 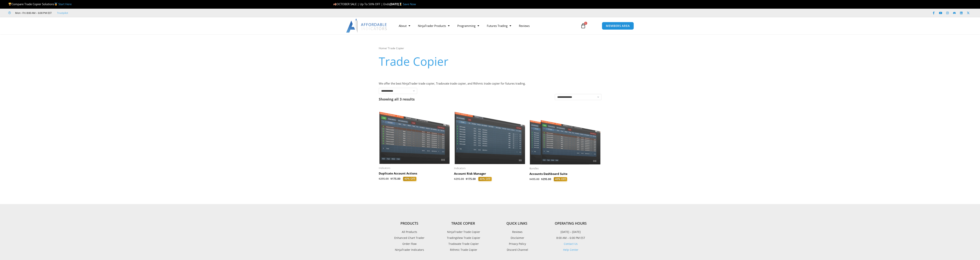 I want to click on h4: Trade Copier, so click(x=463, y=224).